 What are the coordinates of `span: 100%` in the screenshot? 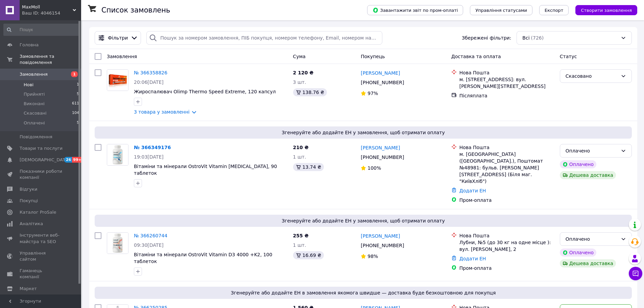 It's located at (374, 168).